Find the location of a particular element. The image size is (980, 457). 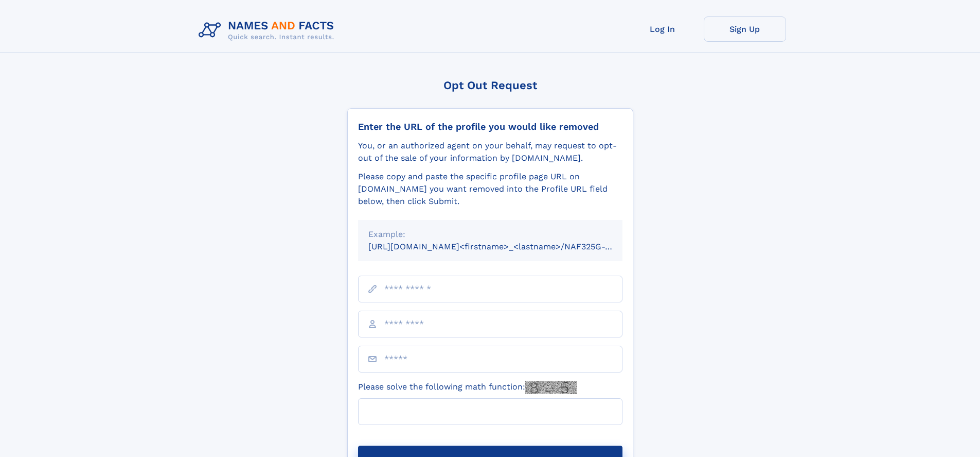

div: Enter the URL of the profile you would like removed is located at coordinates (490, 127).